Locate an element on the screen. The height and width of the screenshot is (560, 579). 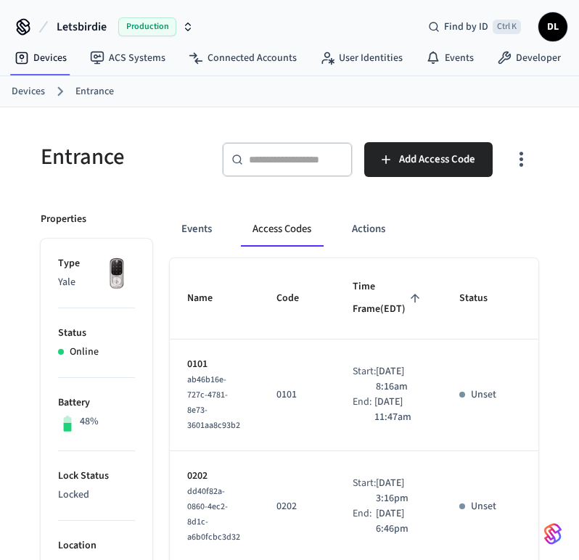
h5: Entrance is located at coordinates (123, 157).